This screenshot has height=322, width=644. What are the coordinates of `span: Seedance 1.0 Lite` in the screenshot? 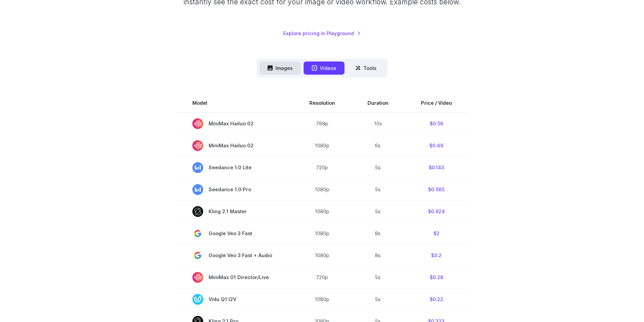 It's located at (234, 167).